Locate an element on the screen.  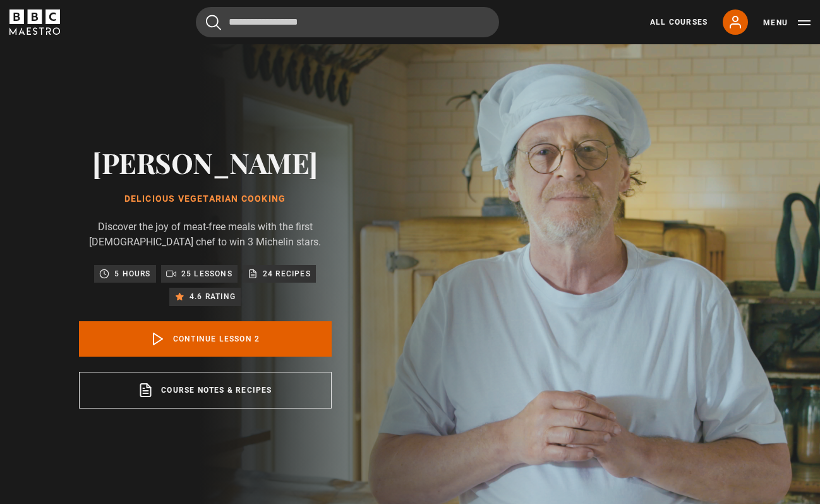
button: Submit the search query is located at coordinates (213, 22).